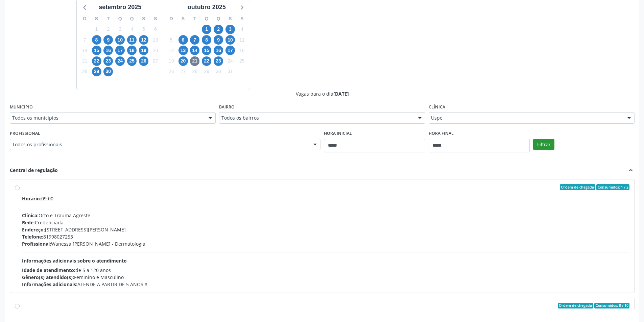 This screenshot has width=644, height=322. I want to click on span: quinta-feira, 11 de setembro de 2025, so click(132, 40).